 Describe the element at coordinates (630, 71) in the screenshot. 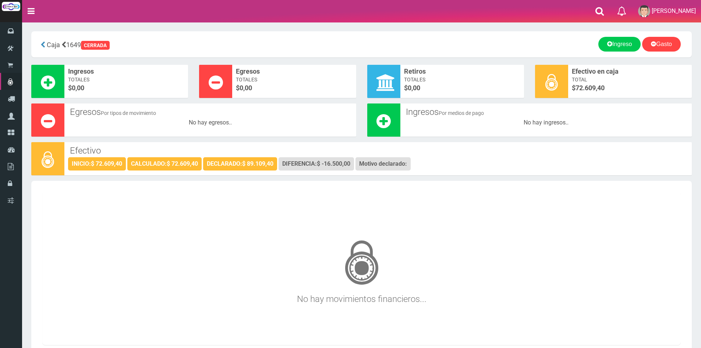

I see `span: Efectivo en caja` at that location.